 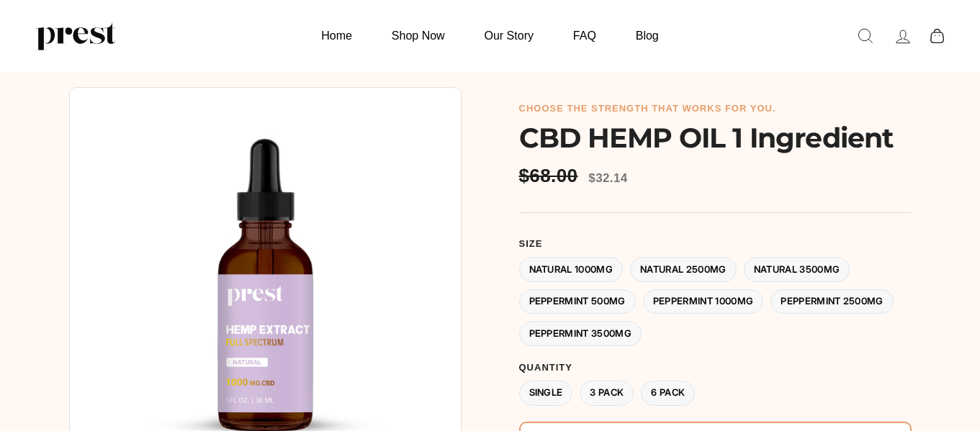 What do you see at coordinates (831, 301) in the screenshot?
I see `label: Peppermint 2500MG` at bounding box center [831, 301].